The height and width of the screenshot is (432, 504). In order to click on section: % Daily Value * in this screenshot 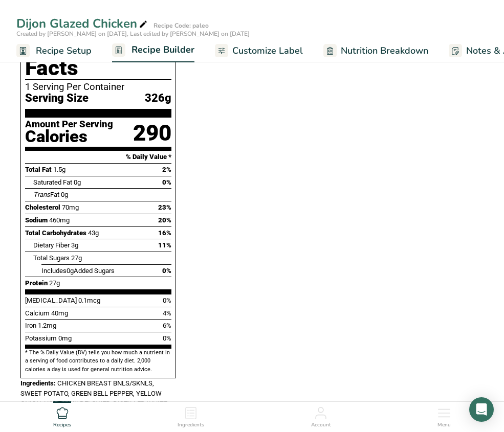, I will do `click(98, 157)`.